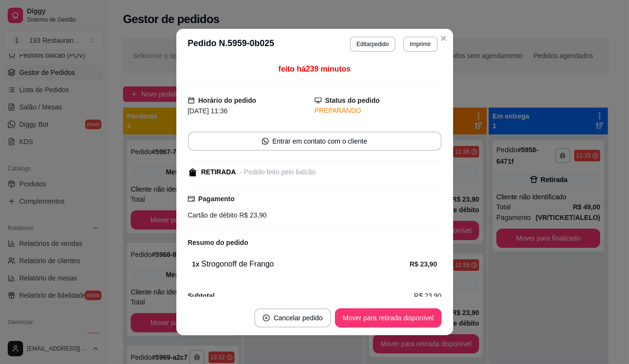  Describe the element at coordinates (318, 100) in the screenshot. I see `span: desktop` at that location.